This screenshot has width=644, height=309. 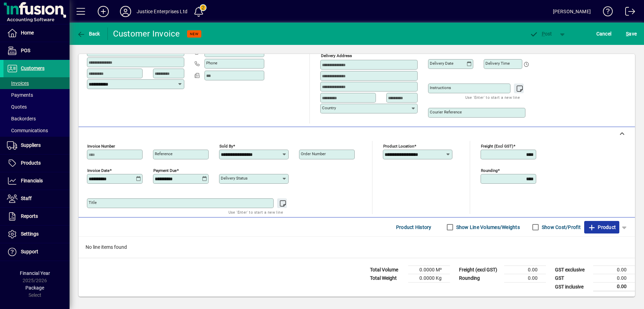 I want to click on a: Support, so click(x=37, y=252).